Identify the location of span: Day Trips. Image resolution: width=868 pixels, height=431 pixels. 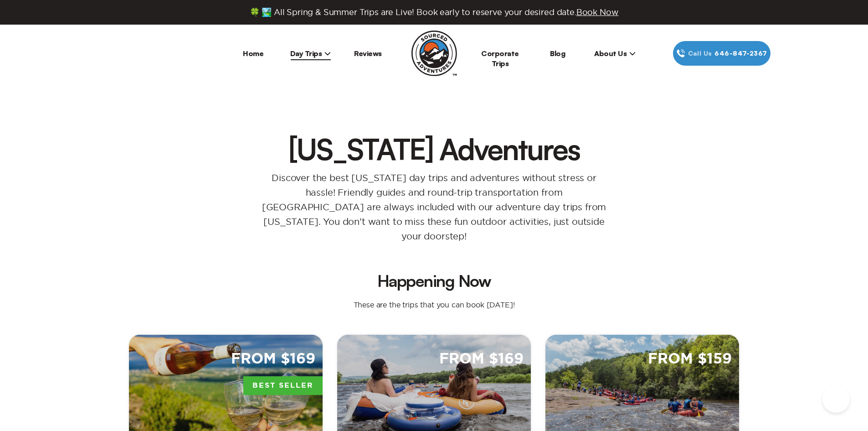
(311, 53).